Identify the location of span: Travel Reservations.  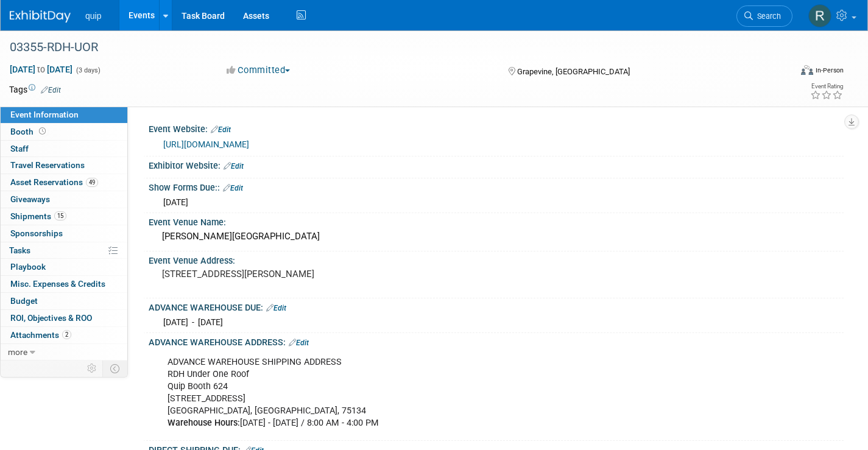
(48, 165).